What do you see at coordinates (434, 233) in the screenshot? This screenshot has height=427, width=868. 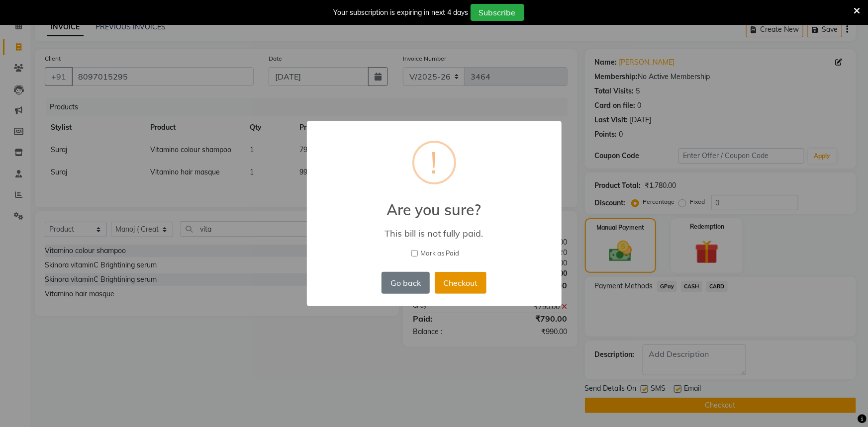 I see `div: This bill is not fully paid.` at bounding box center [434, 233].